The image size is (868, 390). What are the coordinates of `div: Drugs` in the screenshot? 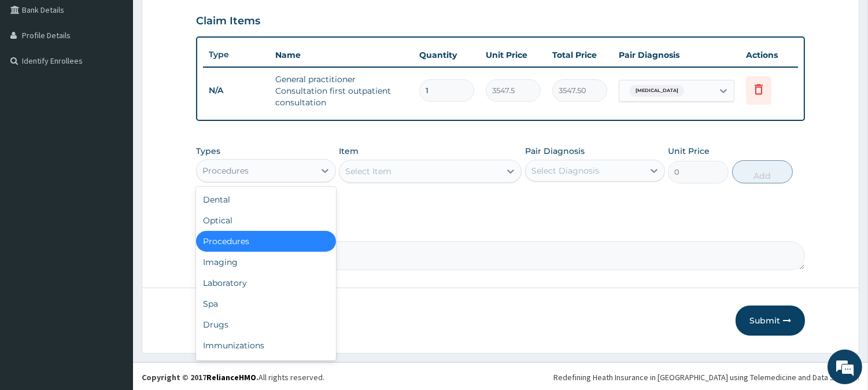 It's located at (266, 324).